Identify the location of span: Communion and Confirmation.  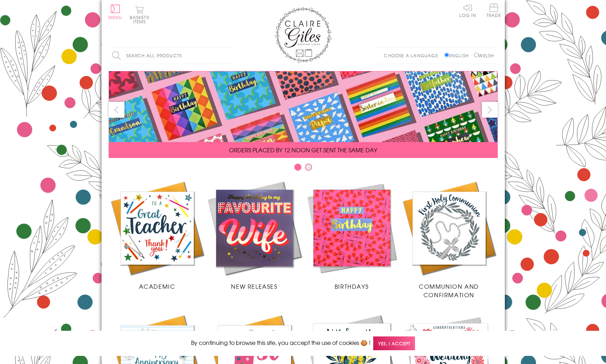
(449, 291).